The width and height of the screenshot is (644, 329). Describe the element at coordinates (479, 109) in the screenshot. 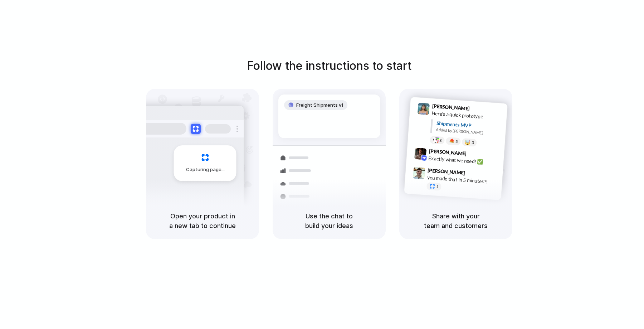

I see `span: 9:41 AM` at that location.